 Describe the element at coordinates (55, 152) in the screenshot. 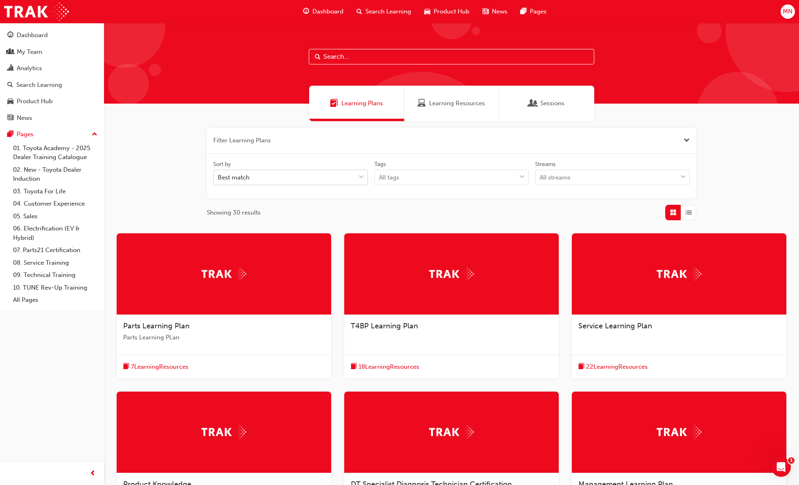

I see `a: 01. Toyota Academy - 2025 Dealer Training Catalogue` at that location.